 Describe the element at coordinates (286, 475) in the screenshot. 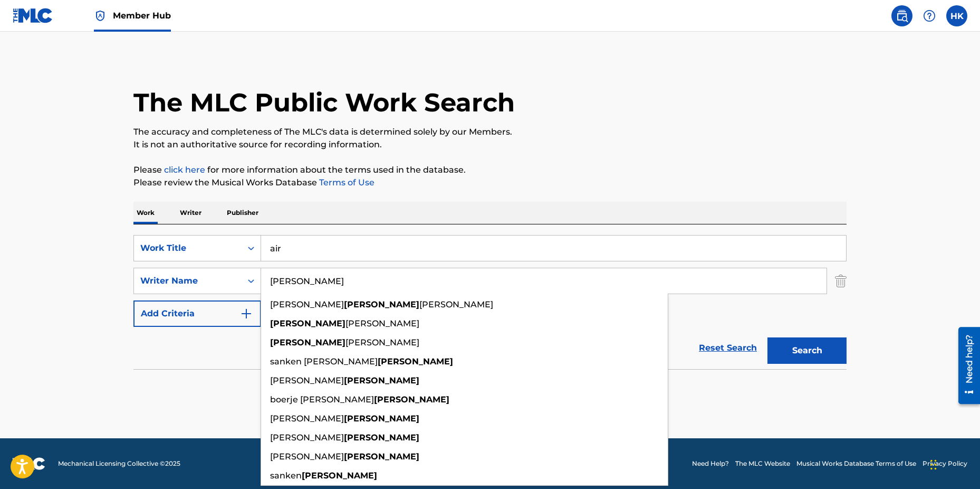

I see `span: sanken` at that location.